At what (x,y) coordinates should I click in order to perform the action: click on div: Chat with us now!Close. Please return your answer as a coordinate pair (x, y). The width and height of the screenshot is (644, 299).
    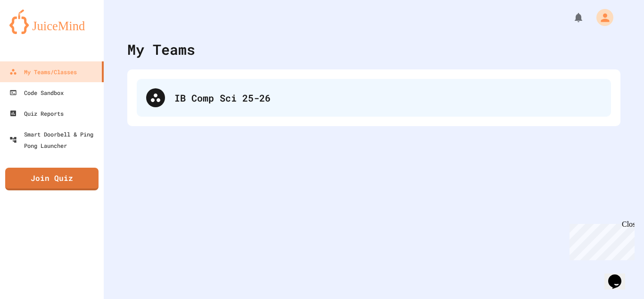
    Looking at the image, I should click on (35, 31).